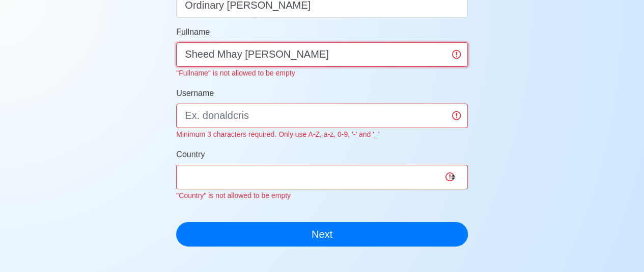  Describe the element at coordinates (322, 55) in the screenshot. I see `input: Your Fullname` at that location.